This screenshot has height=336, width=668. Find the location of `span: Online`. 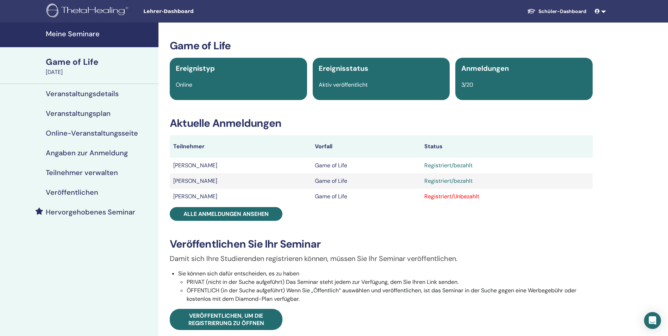

span: Online is located at coordinates (184, 85).